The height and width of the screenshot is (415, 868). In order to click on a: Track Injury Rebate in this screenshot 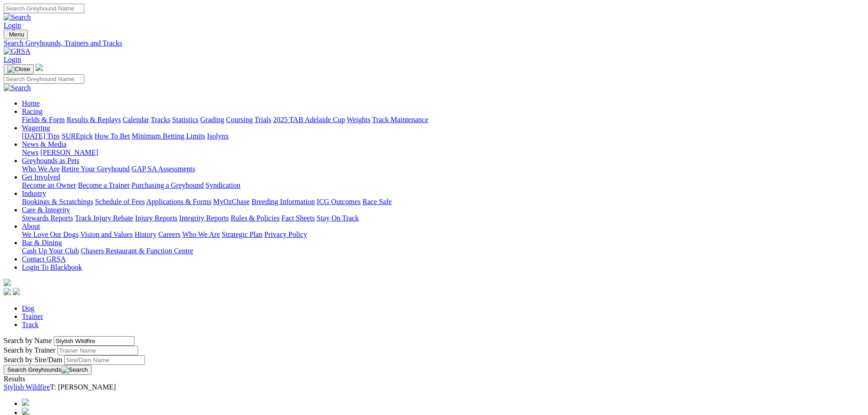, I will do `click(104, 218)`.